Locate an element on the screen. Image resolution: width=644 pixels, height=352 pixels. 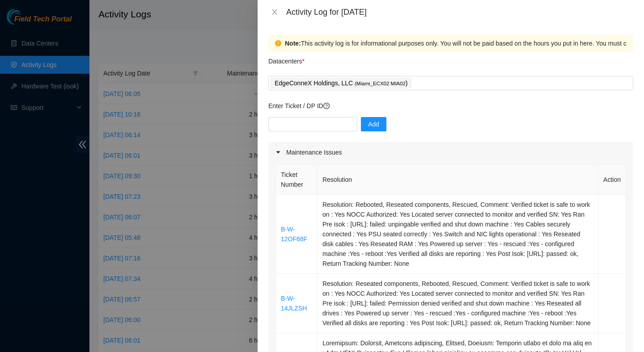
td: Resolution: Rebooted, Reseated components, Rescued, Comment: Verified ticket is safe to work on :... is located at coordinates (458, 234).